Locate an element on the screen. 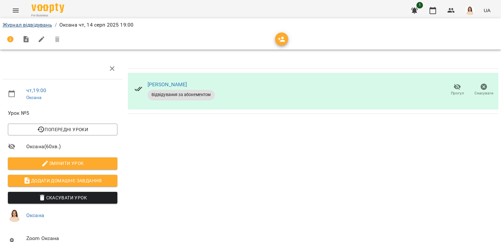 This screenshot has width=501, height=242. button: UA is located at coordinates (487, 10).